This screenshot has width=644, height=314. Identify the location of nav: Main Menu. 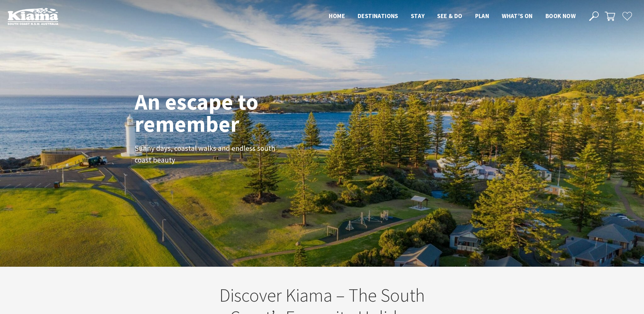
(452, 16).